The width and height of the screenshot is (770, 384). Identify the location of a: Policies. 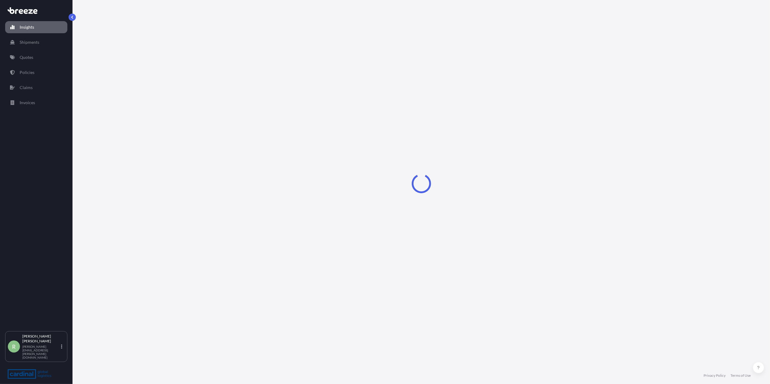
(36, 72).